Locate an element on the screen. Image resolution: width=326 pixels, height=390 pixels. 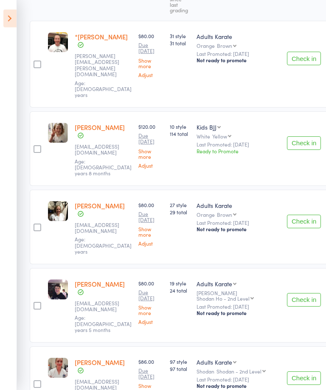
span: 31 style is located at coordinates (179, 36).